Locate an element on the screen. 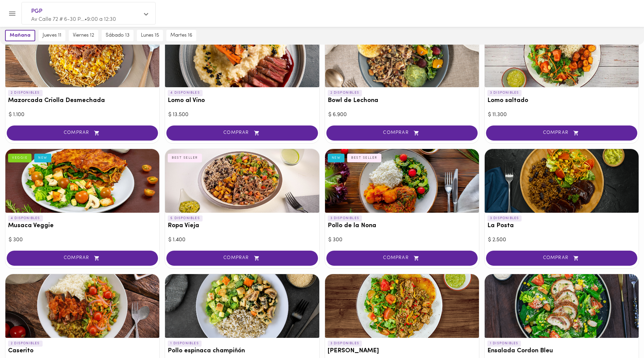  div: Arroz chaufa is located at coordinates (402, 306).